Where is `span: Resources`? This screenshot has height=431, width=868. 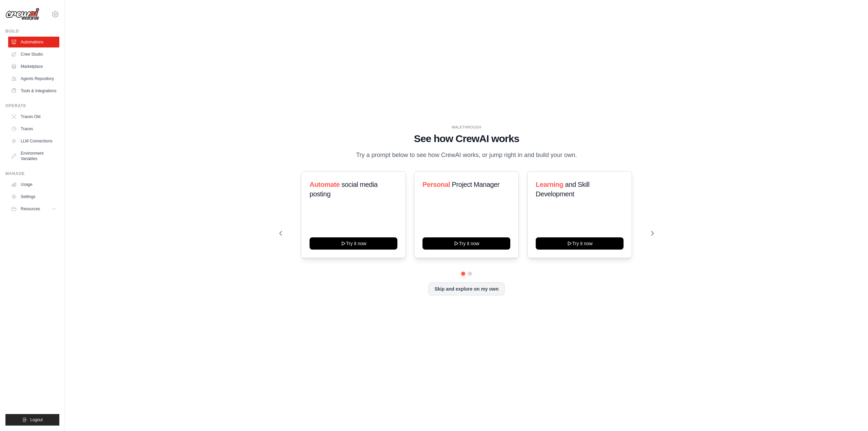
span: Resources is located at coordinates (30, 209).